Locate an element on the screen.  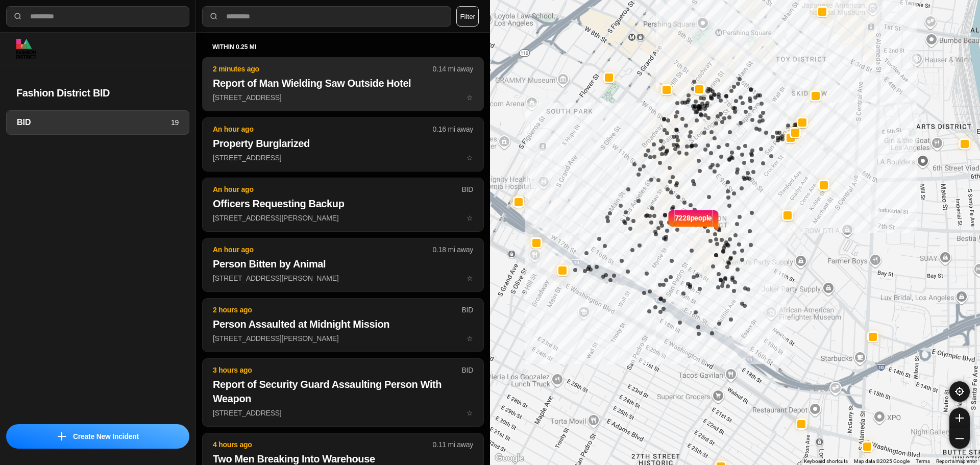
a: iconCreate New Incident is located at coordinates (98, 436).